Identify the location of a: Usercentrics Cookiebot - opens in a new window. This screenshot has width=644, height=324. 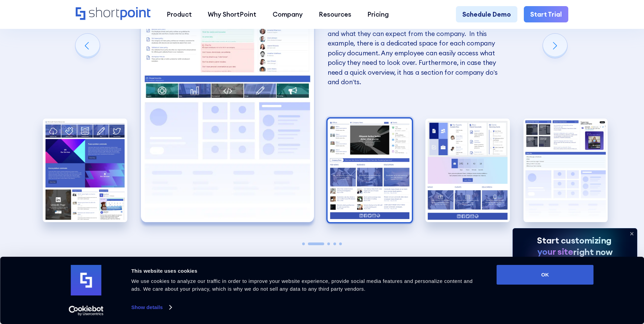
(86, 311).